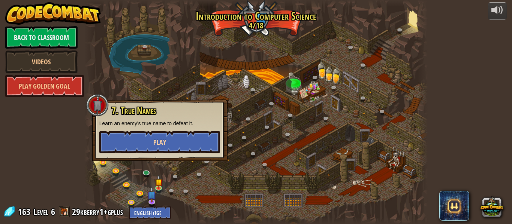 Image resolution: width=512 pixels, height=224 pixels. I want to click on a: Videos, so click(41, 62).